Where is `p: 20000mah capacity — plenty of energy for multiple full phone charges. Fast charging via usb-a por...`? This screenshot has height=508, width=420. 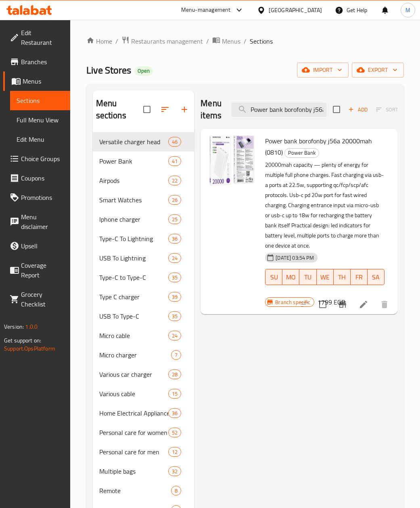
p: 20000mah capacity — plenty of energy for multiple full phone charges. Fast charging via usb-a por... is located at coordinates (325, 205).